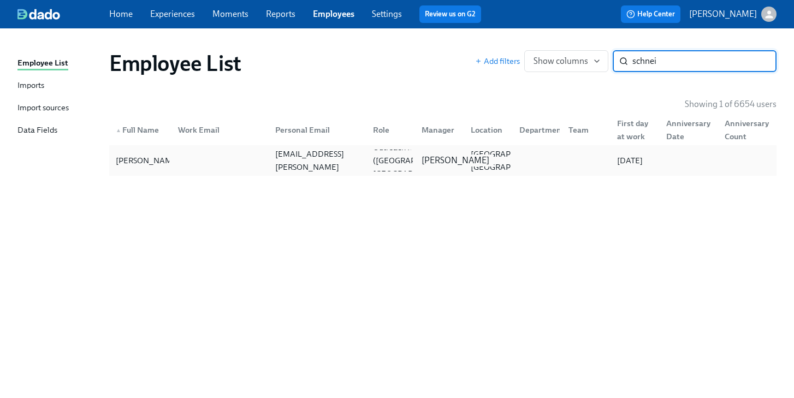 The image size is (794, 398). I want to click on a: Data Fields, so click(59, 131).